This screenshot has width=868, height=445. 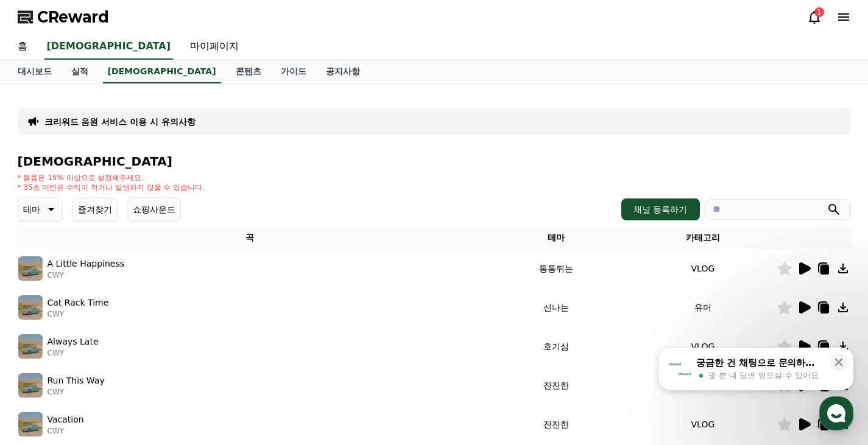 I want to click on td: 호기심, so click(x=556, y=347).